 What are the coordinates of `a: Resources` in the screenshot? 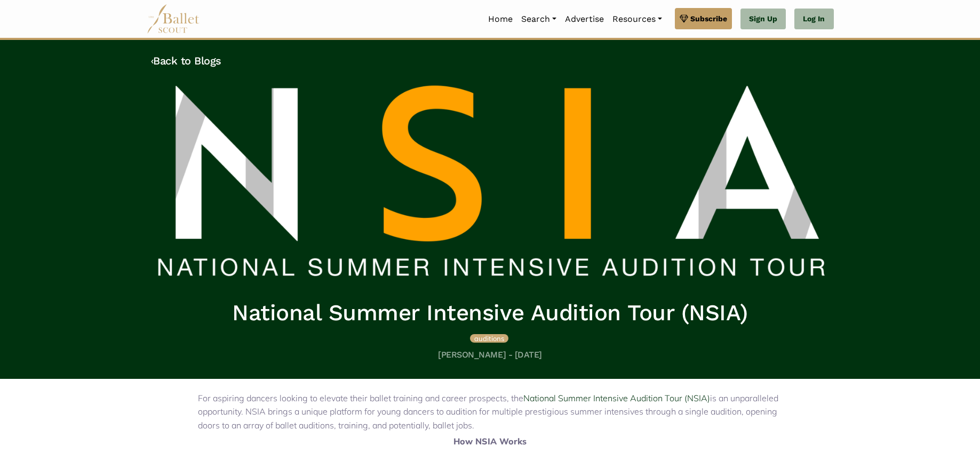 It's located at (637, 19).